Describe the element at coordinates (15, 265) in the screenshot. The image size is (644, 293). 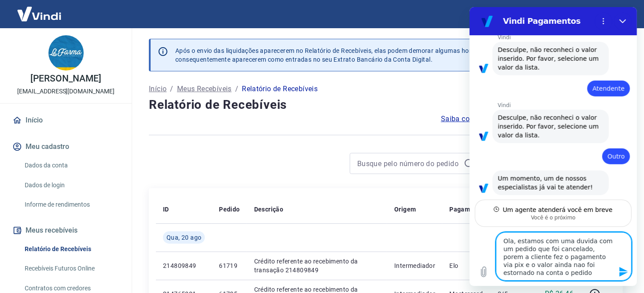
I see `button: Carregar arquivo` at that location.